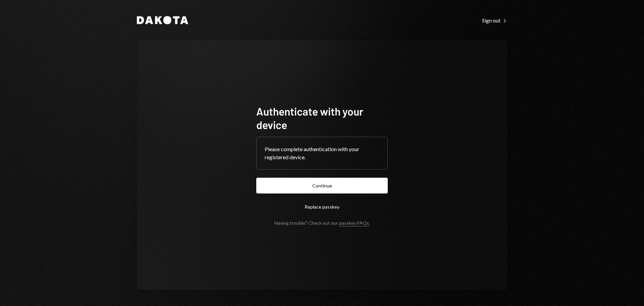  Describe the element at coordinates (494, 21) in the screenshot. I see `div: Sign out` at that location.